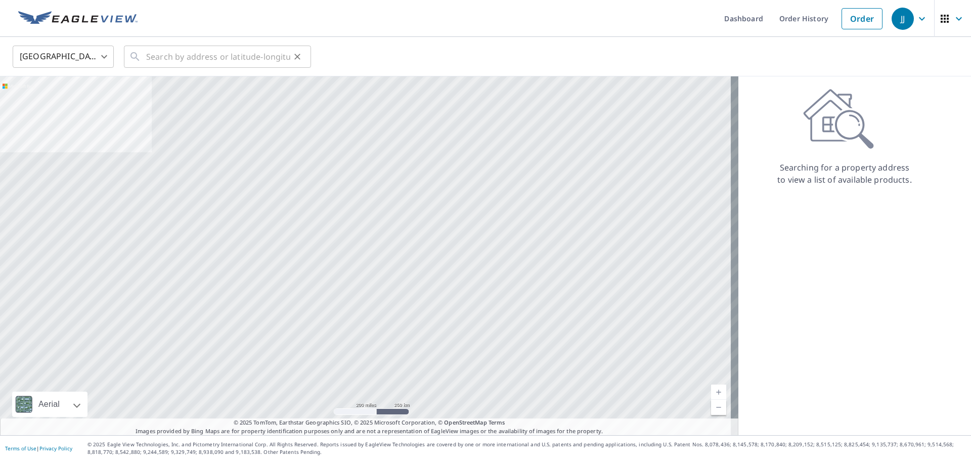  Describe the element at coordinates (297, 57) in the screenshot. I see `button: Clear` at that location.